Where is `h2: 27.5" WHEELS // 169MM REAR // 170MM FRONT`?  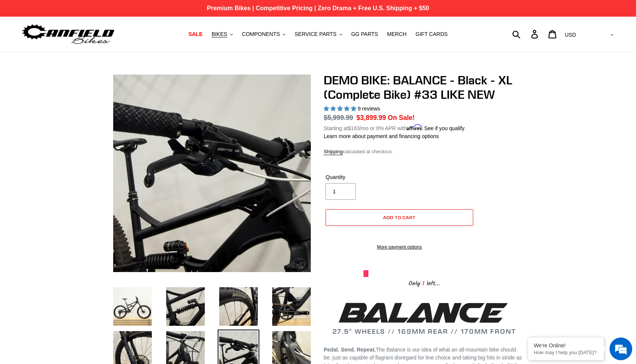
h2: 27.5" WHEELS // 169MM REAR // 170MM FRONT is located at coordinates (424, 317).